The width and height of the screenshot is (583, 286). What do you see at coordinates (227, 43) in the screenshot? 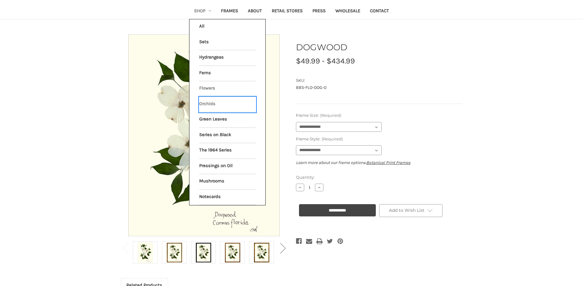
I see `a: Sets` at bounding box center [227, 43].